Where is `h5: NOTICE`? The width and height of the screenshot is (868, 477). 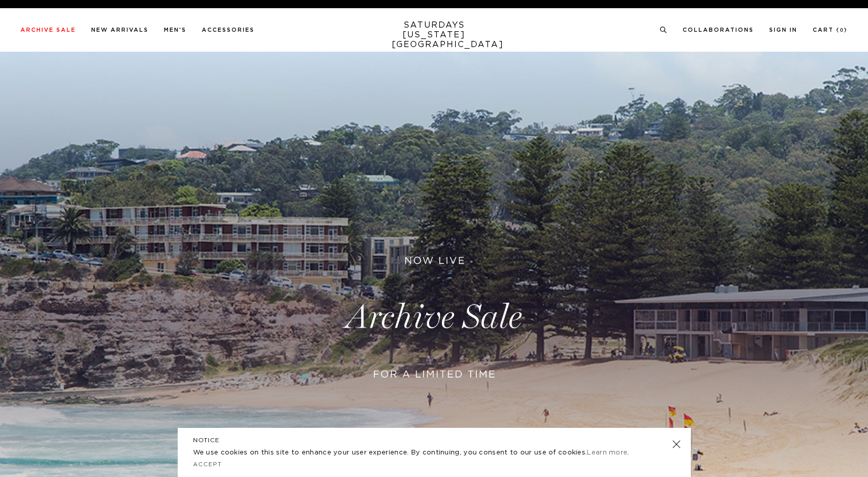 h5: NOTICE is located at coordinates (434, 440).